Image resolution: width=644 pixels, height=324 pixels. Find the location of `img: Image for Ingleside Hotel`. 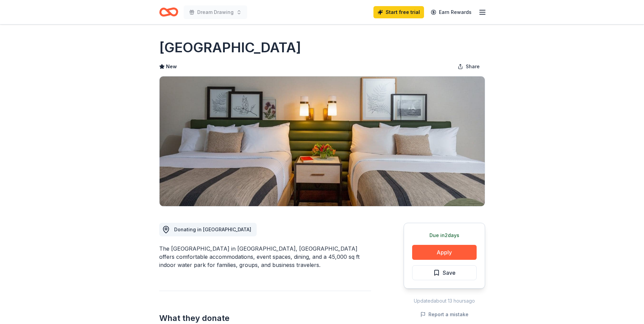

img: Image for Ingleside Hotel is located at coordinates (322, 141).